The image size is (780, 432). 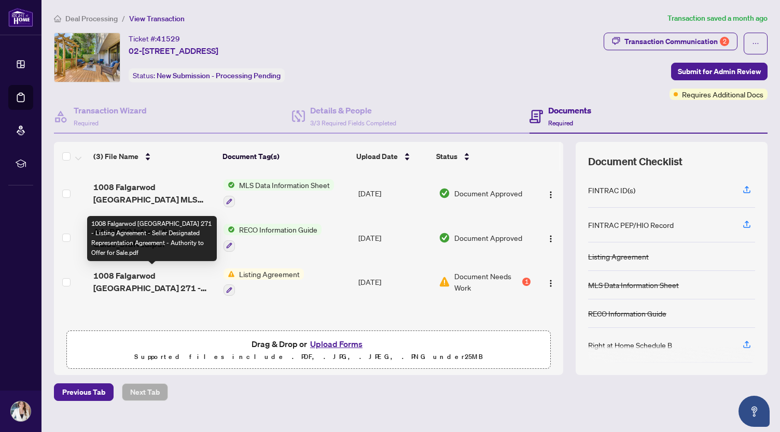 What do you see at coordinates (392, 157) in the screenshot?
I see `th: Upload Date` at bounding box center [392, 157].